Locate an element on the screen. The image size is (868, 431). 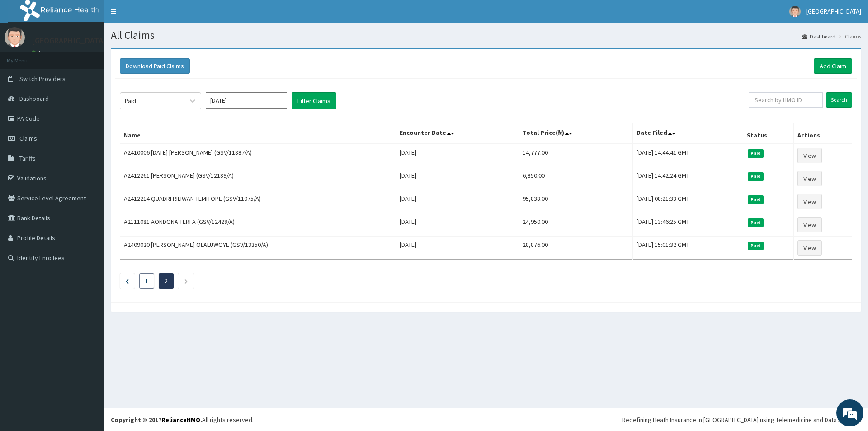
span: We're online! is located at coordinates (89, 160).